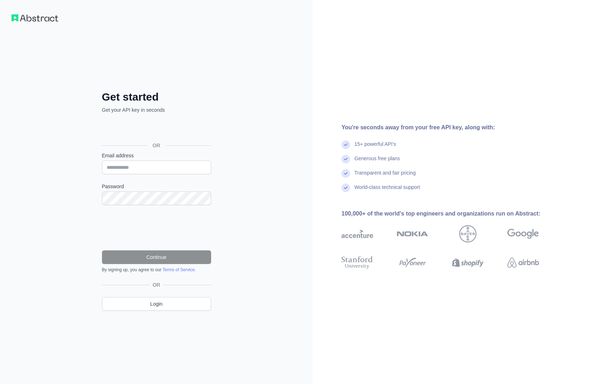  I want to click on img: payoneer, so click(413, 263).